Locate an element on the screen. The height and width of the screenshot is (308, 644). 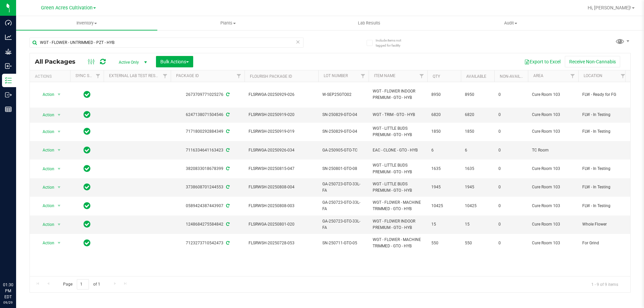
span: All Packages is located at coordinates (58, 62).